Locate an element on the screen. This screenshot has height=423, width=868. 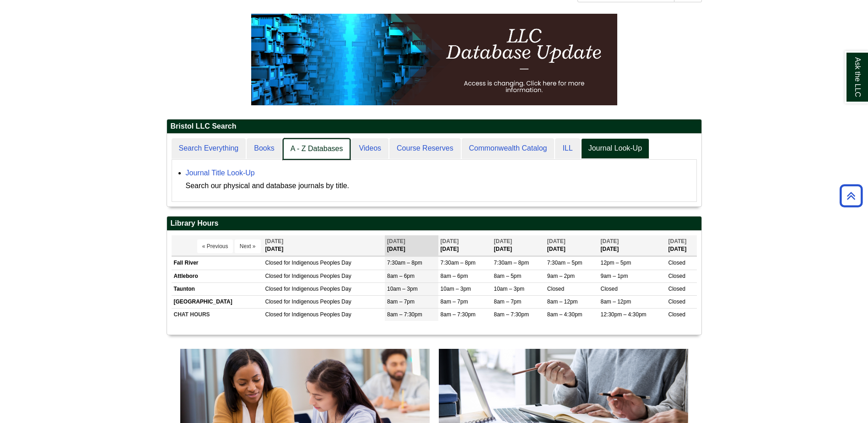
div: Search our physical and database journals by title. is located at coordinates (439, 186).